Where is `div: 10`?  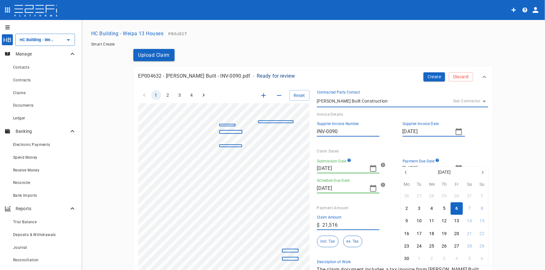
div: 10 is located at coordinates (419, 221).